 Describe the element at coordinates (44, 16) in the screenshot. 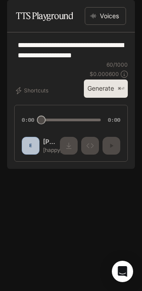

I see `h1: TTS Playground` at that location.